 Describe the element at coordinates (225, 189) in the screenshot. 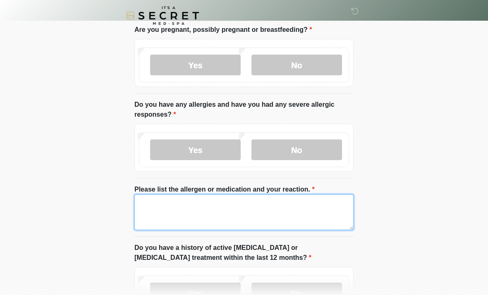

I see `label: Please list the allergen or medication and your reaction.` at that location.